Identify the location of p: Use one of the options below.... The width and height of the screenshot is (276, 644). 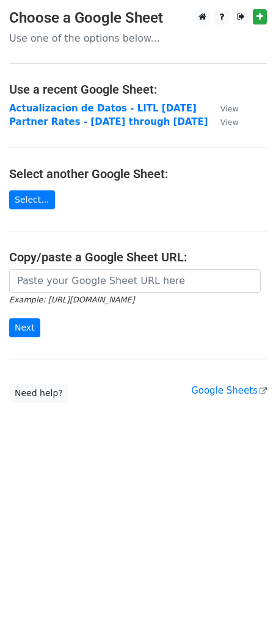
(138, 38).